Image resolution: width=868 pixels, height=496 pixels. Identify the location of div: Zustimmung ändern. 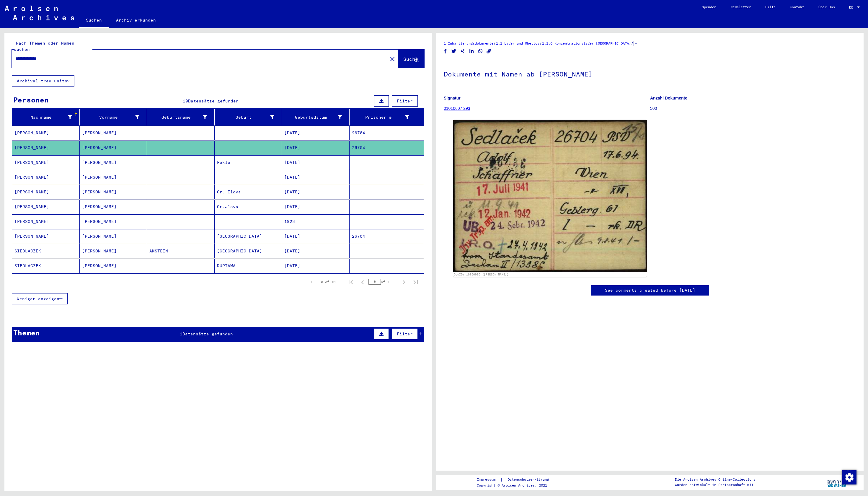
(849, 478).